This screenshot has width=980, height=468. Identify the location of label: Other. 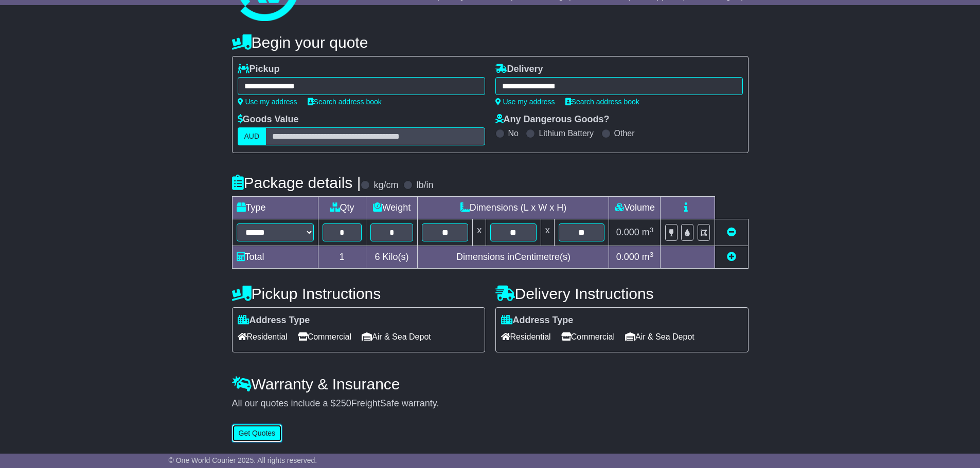
(625, 133).